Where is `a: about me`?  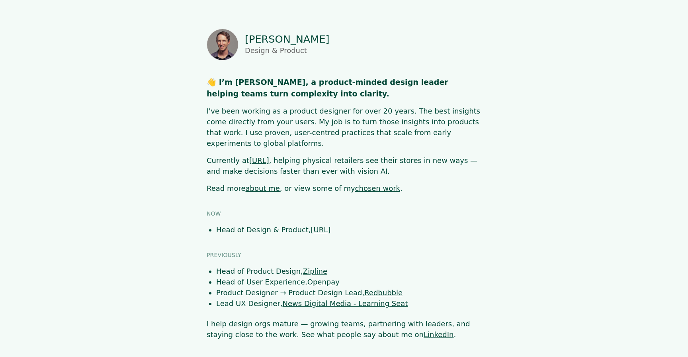 a: about me is located at coordinates (263, 188).